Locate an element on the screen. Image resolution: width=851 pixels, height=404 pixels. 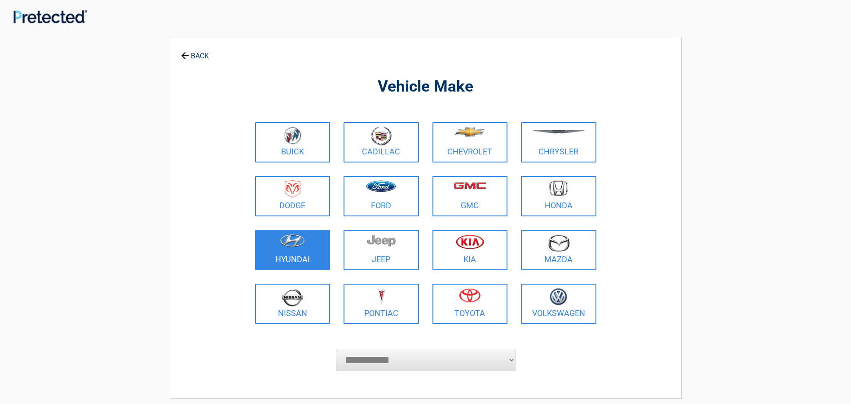
a: Toyota is located at coordinates (470, 304).